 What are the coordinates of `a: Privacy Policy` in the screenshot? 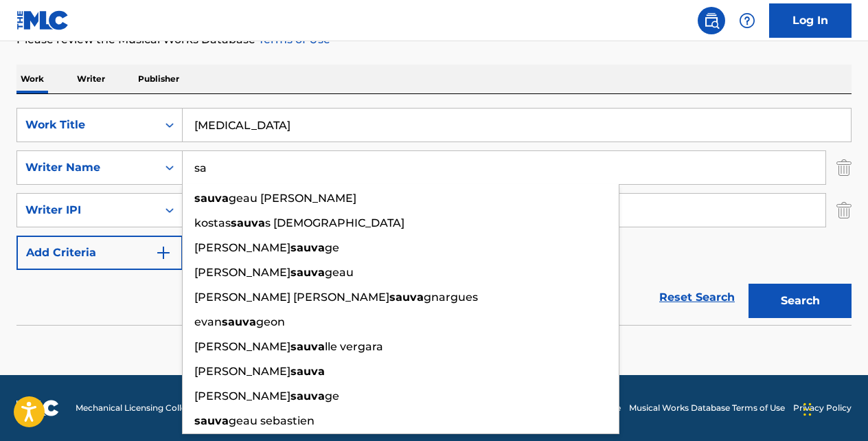 It's located at (822, 408).